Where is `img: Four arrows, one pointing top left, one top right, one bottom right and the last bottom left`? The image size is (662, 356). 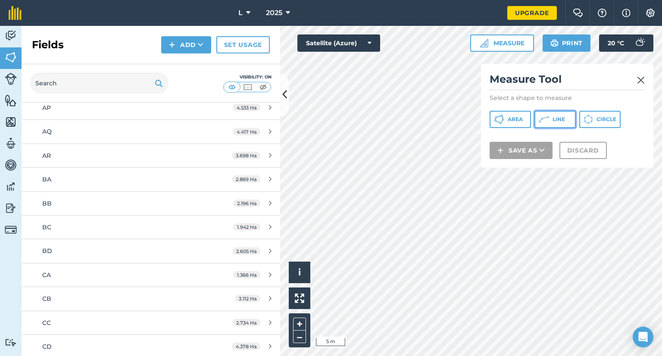 img: Four arrows, one pointing top left, one top right, one bottom right and the last bottom left is located at coordinates (300, 298).